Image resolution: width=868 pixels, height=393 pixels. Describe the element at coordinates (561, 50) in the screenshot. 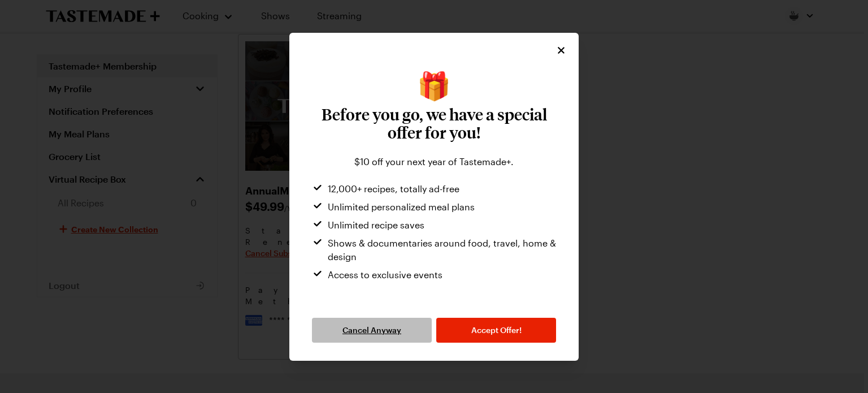

I see `button: Close` at that location.